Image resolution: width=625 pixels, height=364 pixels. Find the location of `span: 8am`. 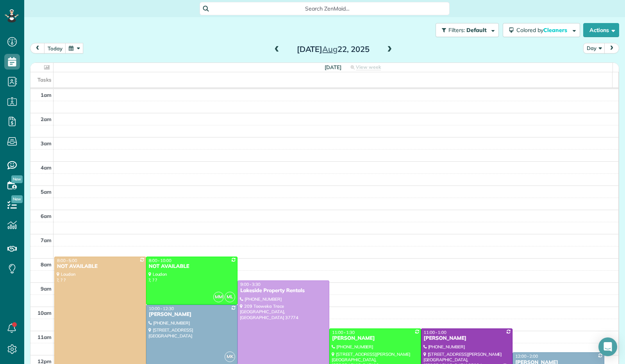

span: 8am is located at coordinates (46, 264).